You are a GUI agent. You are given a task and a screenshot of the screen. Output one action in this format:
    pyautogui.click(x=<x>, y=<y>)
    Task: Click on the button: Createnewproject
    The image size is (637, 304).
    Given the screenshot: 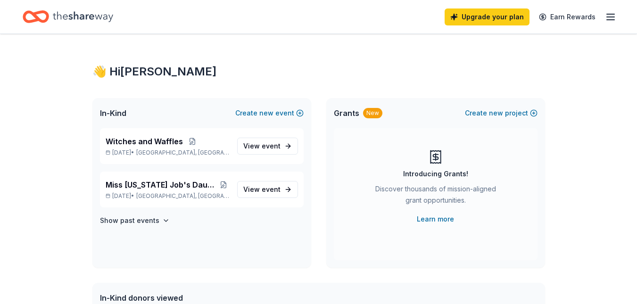 What is the action you would take?
    pyautogui.click(x=501, y=113)
    